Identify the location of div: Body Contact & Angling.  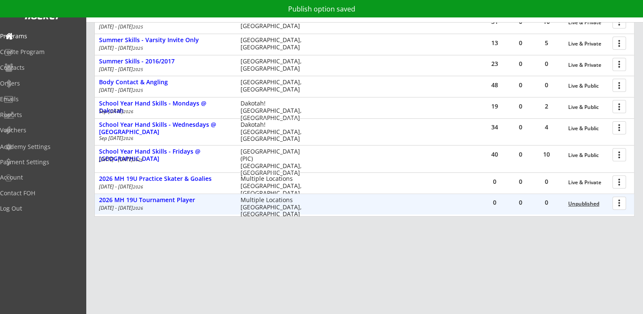
(165, 82).